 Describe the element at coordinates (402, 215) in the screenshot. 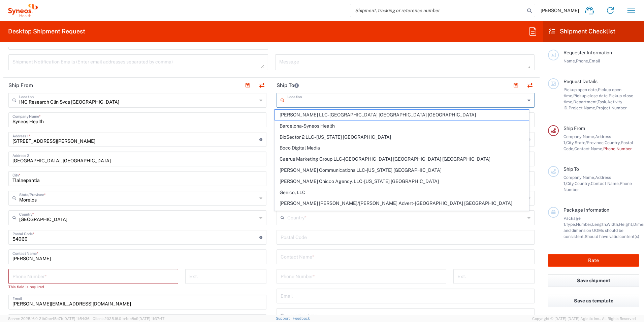

I see `span: Haas & Health Partner Public Relations GmbH` at that location.